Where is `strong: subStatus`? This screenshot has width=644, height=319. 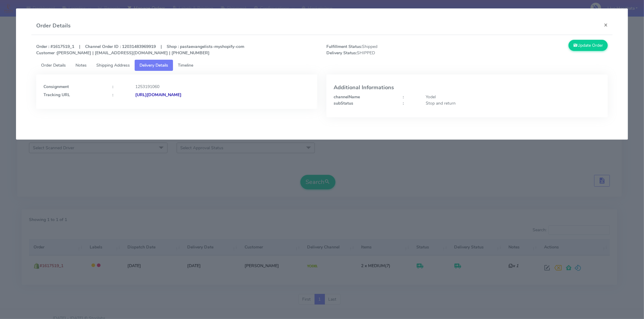
strong: subStatus is located at coordinates (343, 103).